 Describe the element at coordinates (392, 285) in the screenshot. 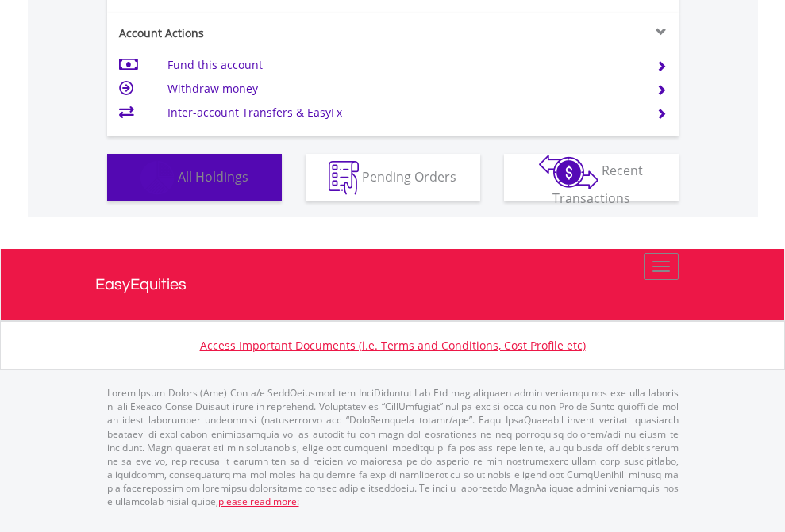

I see `a: EasyEquities` at that location.